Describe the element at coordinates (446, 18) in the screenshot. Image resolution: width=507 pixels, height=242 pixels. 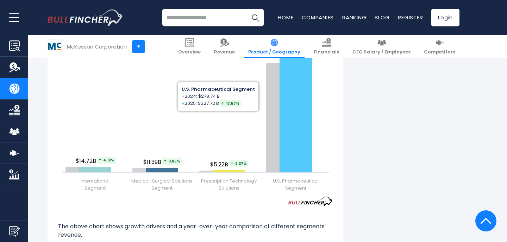
I see `a: Login` at that location.